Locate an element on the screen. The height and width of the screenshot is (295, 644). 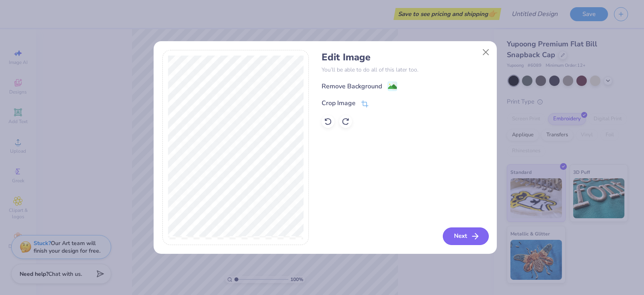
button: Close is located at coordinates (486, 52).